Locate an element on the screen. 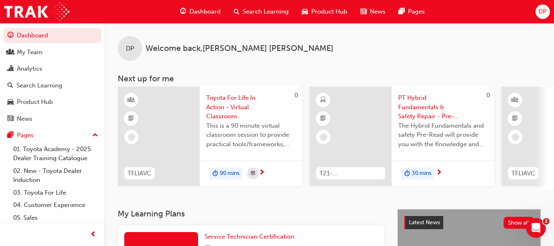 This screenshot has height=246, width=554. img: Trak is located at coordinates (37, 11).